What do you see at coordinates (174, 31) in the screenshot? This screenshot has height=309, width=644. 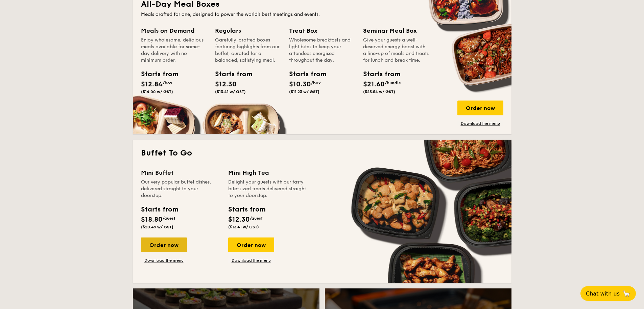 I see `div: Meals on Demand` at bounding box center [174, 31].